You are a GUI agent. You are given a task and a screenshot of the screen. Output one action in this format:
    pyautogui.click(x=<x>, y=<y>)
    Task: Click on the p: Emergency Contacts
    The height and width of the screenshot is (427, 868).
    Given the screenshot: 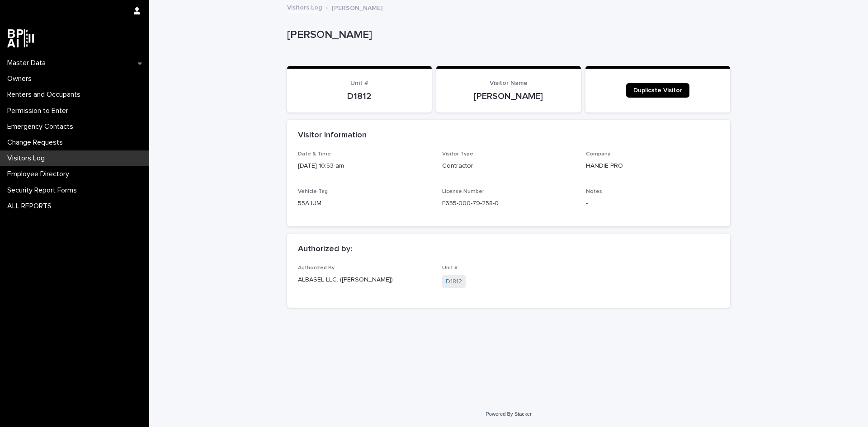 What is the action you would take?
    pyautogui.click(x=42, y=126)
    